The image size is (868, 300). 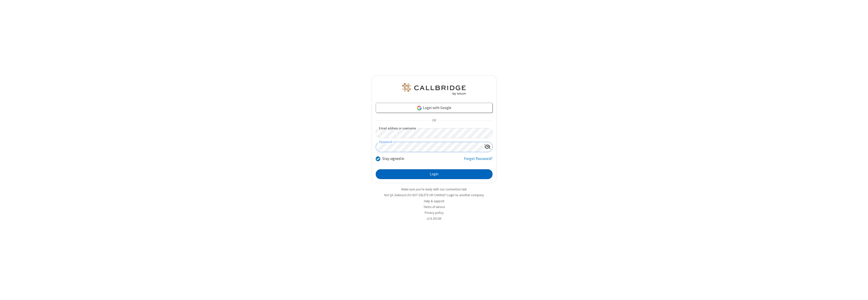 I want to click on div: Show password, so click(x=487, y=146).